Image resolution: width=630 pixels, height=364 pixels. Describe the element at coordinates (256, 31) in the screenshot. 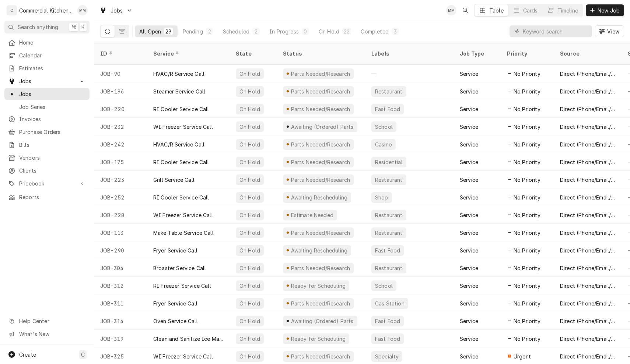

I see `div: 2` at that location.